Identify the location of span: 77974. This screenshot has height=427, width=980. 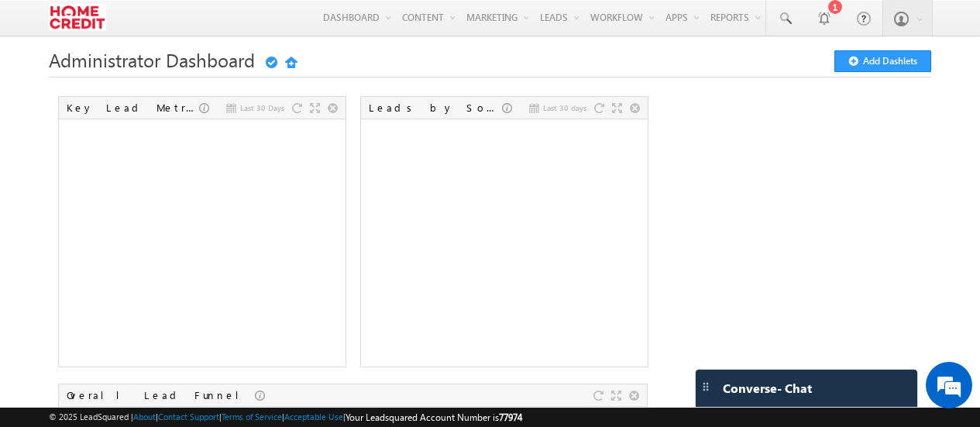
(510, 417).